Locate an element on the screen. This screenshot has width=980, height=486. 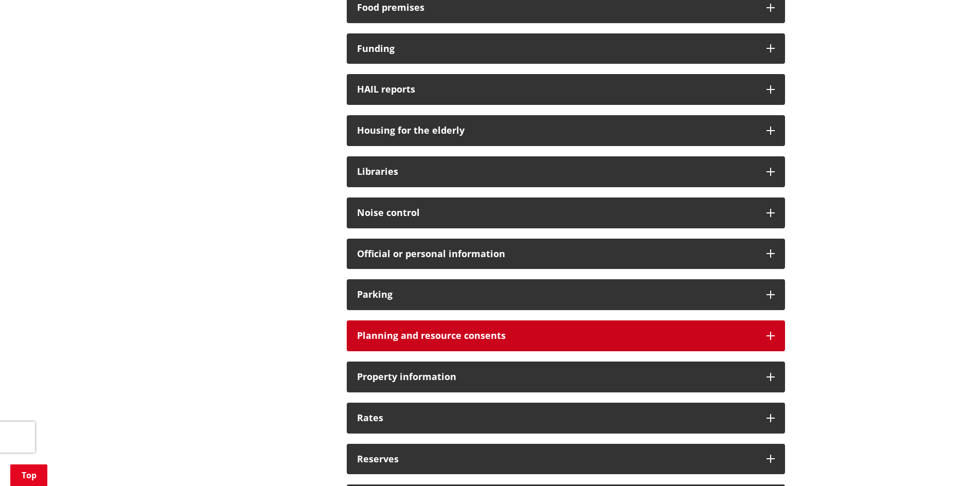
h3: Libraries is located at coordinates (556, 172).